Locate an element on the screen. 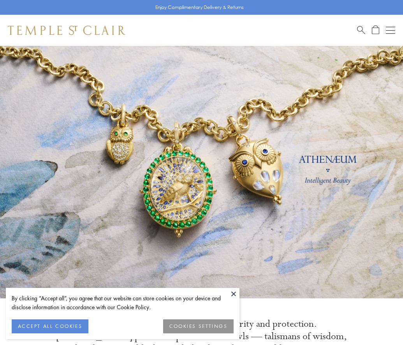 This screenshot has height=345, width=403. button: COOKIES SETTINGS is located at coordinates (198, 327).